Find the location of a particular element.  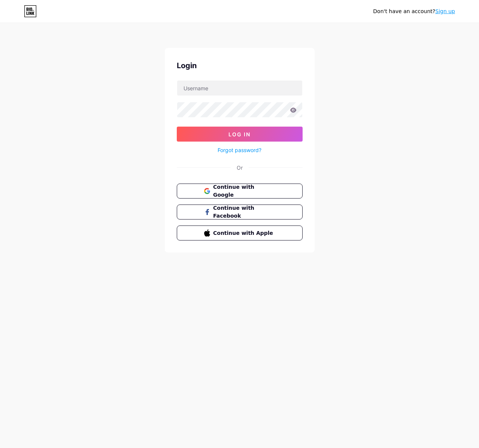

button: Log In is located at coordinates (240, 134).